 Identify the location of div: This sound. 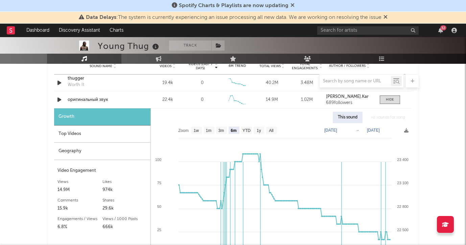
(347, 118).